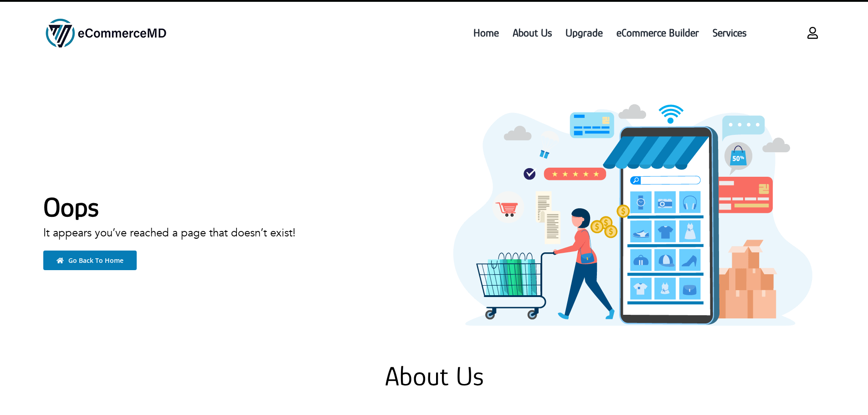 This screenshot has width=868, height=415. Describe the element at coordinates (812, 33) in the screenshot. I see `a: Link to https://www.ecommercemd.com/login` at that location.